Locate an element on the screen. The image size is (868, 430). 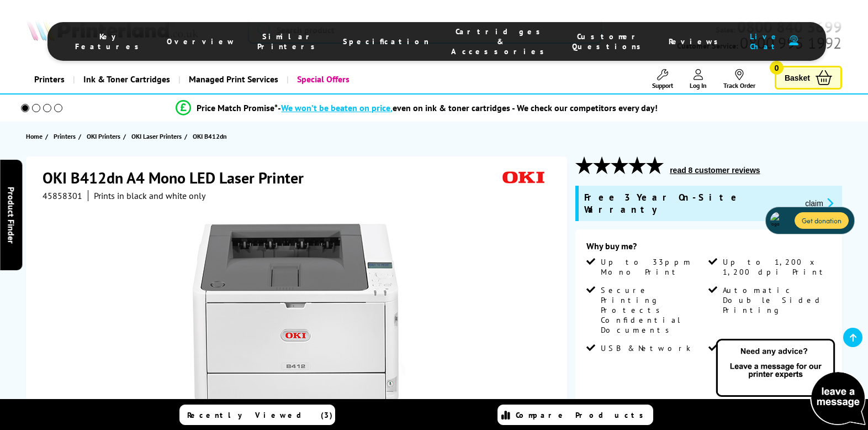
a: Home is located at coordinates (36, 136).